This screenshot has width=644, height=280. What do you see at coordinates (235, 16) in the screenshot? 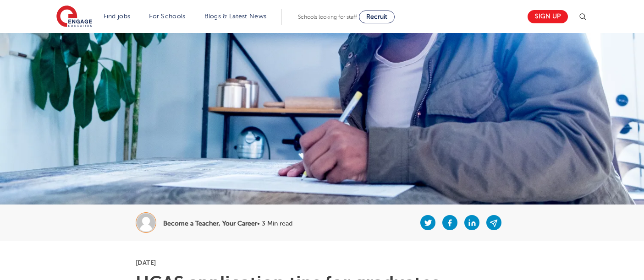
I see `a: Blogs & Latest News` at bounding box center [235, 16].